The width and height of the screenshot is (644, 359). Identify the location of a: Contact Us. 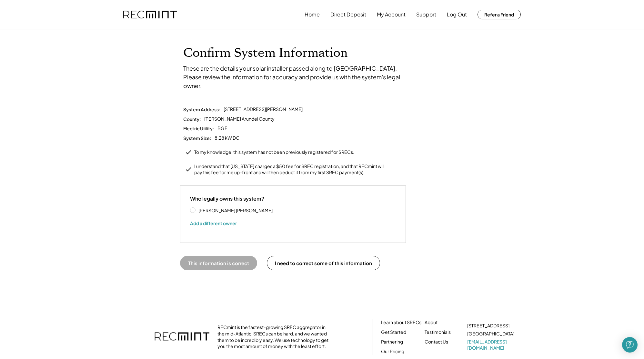
(436, 341).